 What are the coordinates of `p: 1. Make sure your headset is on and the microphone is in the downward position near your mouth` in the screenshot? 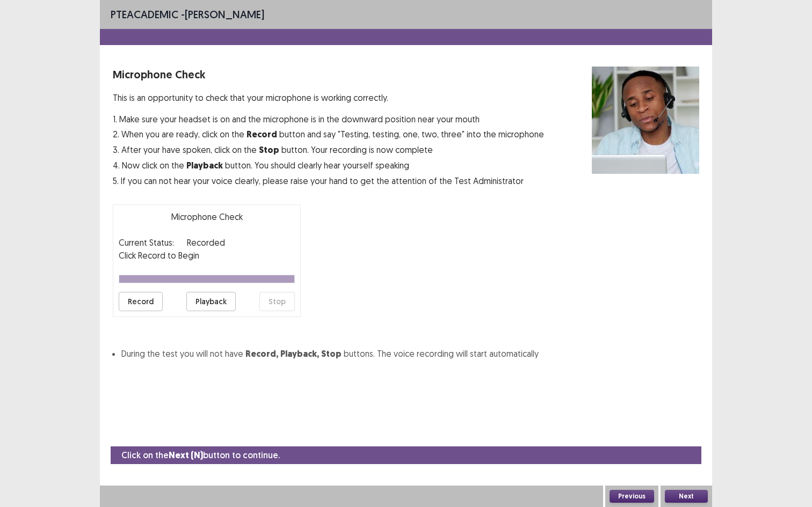 It's located at (328, 119).